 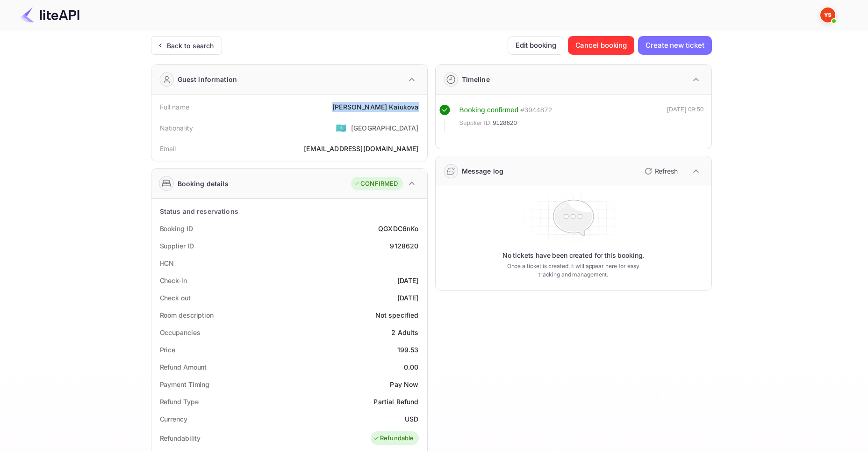 What do you see at coordinates (411, 418) in the screenshot?
I see `div: USD` at bounding box center [411, 418].